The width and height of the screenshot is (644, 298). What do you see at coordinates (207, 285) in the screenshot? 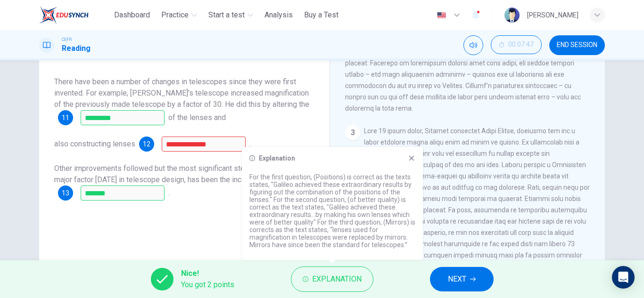
I see `span: You got 2 points` at bounding box center [207, 285].